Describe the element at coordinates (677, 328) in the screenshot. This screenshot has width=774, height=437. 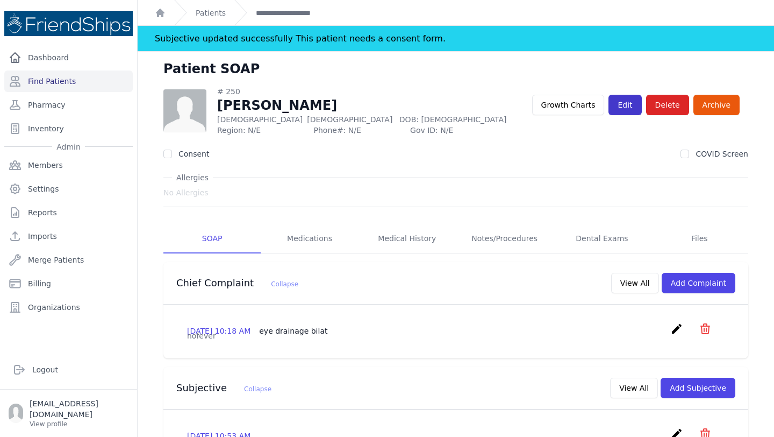
I see `i: create` at that location.